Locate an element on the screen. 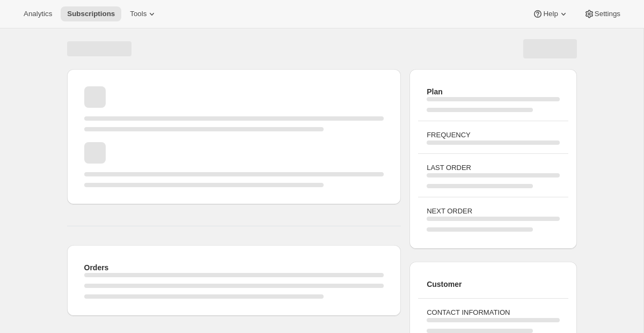 The height and width of the screenshot is (333, 644). h3: LAST ORDER is located at coordinates (493, 168).